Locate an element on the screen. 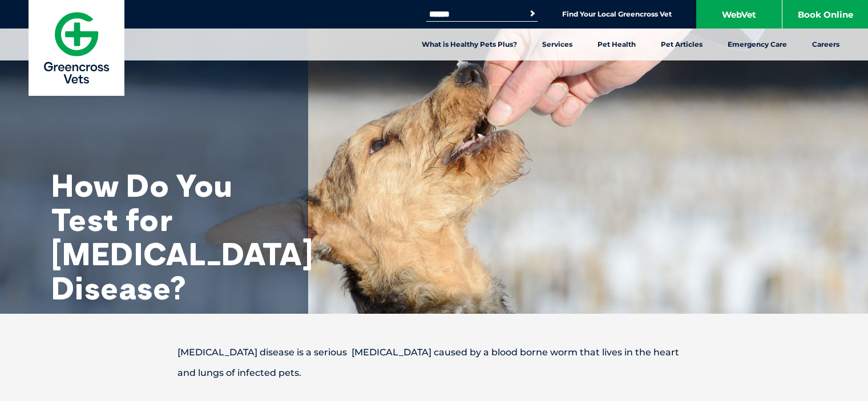 This screenshot has width=868, height=401. a: What is Healthy Pets Plus? is located at coordinates (469, 44).